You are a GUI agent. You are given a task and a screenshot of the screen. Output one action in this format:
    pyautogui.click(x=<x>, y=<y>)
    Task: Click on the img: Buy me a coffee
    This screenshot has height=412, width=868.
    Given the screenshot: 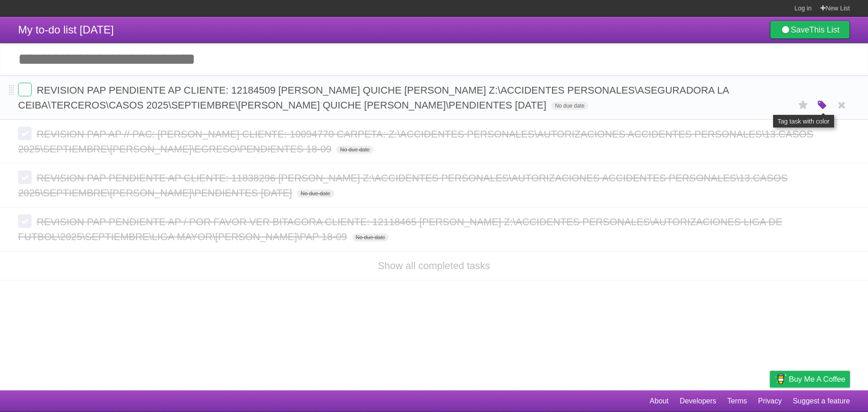 What is the action you would take?
    pyautogui.click(x=780, y=379)
    